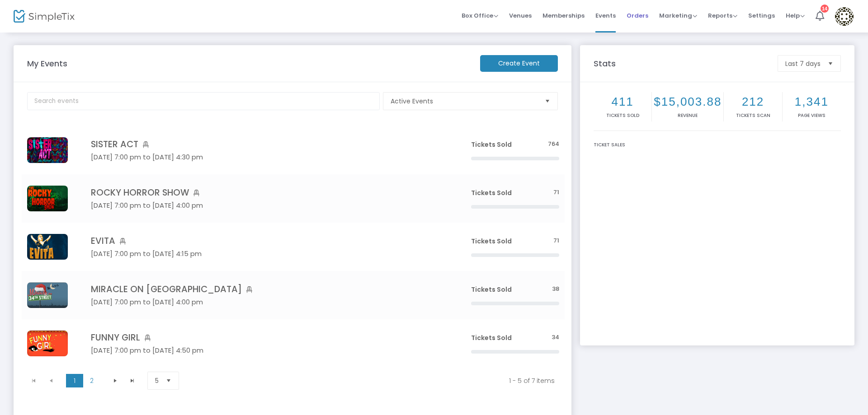 The height and width of the screenshot is (415, 868). What do you see at coordinates (47, 295) in the screenshot?
I see `img: CarlosFranco-2025-03-2022.08.14-AETMiracleon34thStreetHome.png` at bounding box center [47, 295].